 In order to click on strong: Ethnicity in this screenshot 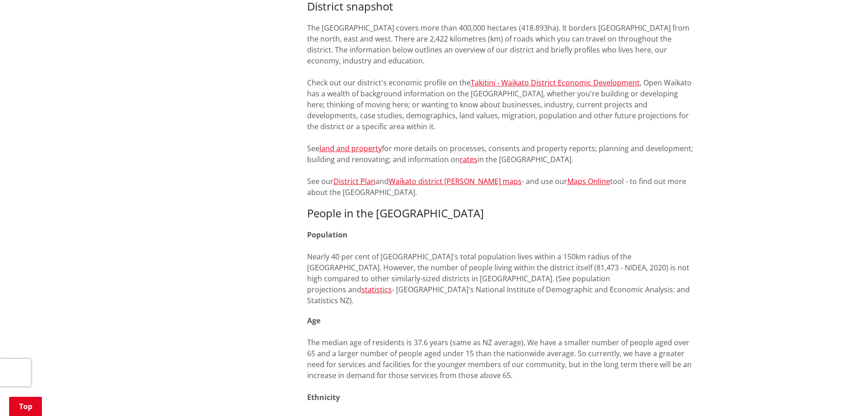, I will do `click(324, 397)`.